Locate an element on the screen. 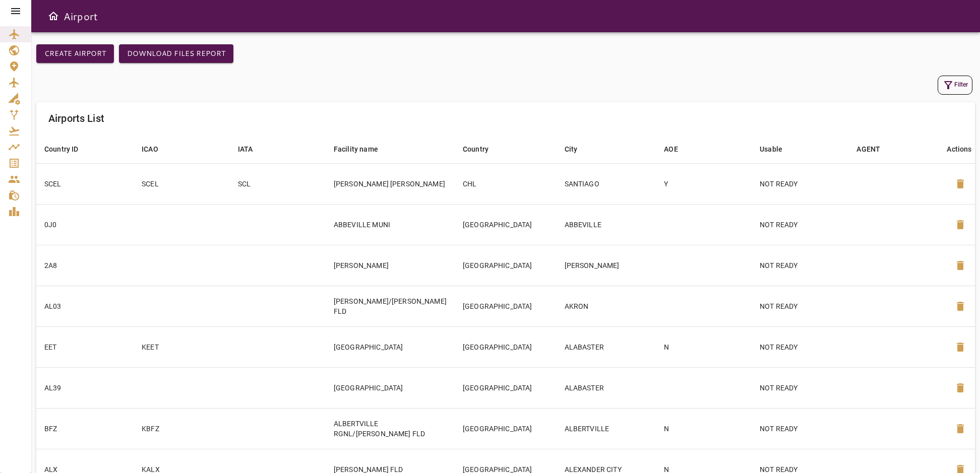 This screenshot has width=980, height=473. td: Y is located at coordinates (704, 183).